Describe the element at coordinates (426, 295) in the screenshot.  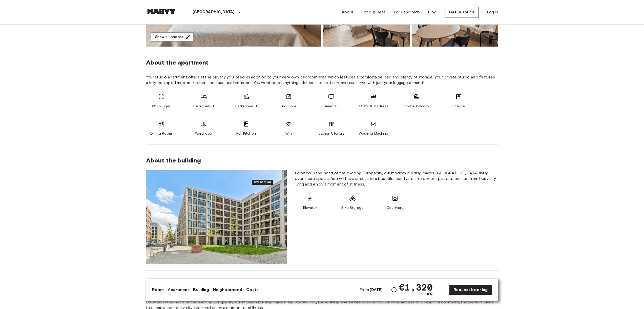
I see `span: monthly` at that location.